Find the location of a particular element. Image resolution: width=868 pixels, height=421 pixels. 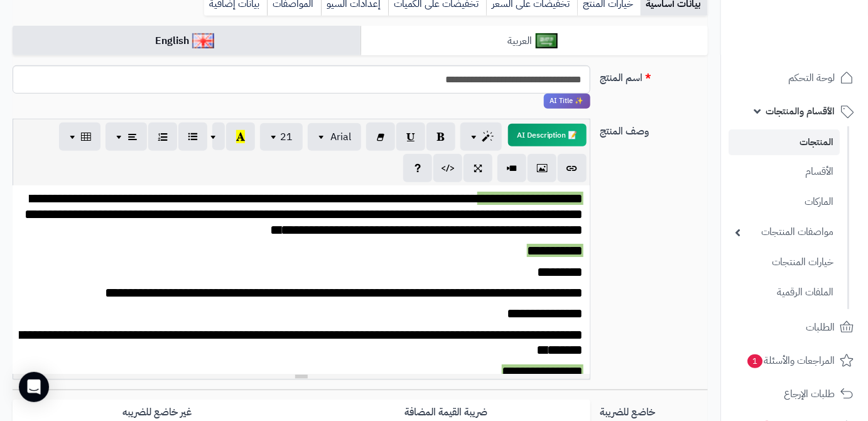

span: المراجعات والأسئلة is located at coordinates (790, 361).